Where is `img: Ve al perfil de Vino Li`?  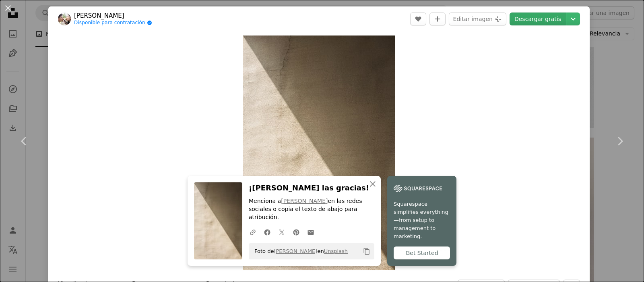 img: Ve al perfil de Vino Li is located at coordinates (64, 18).